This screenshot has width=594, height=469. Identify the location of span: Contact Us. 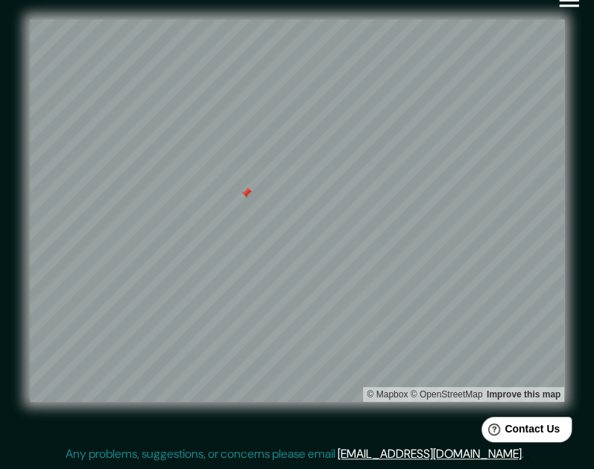
(71, 18).